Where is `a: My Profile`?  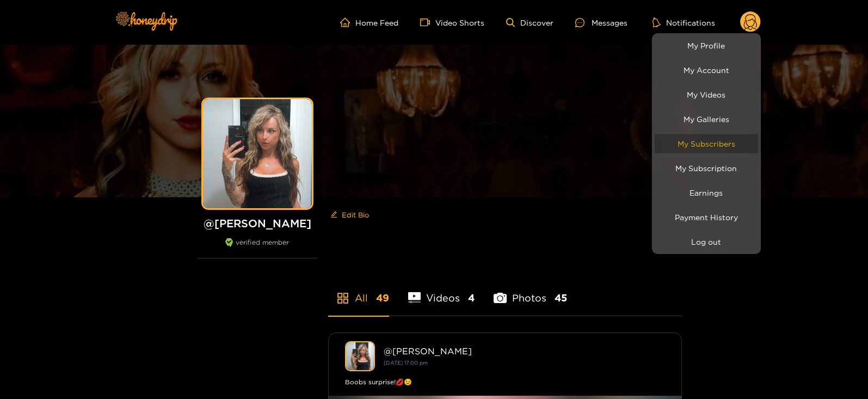
a: My Profile is located at coordinates (707, 45).